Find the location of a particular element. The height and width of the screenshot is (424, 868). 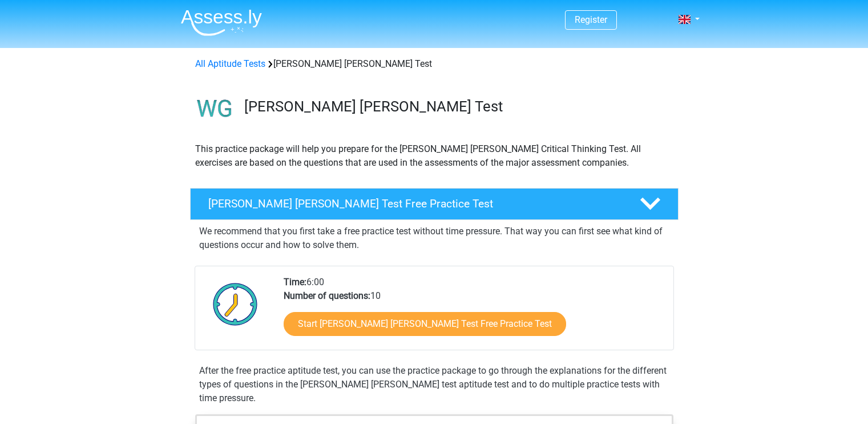

p: We recommend that you first take a free practice test without time pressure. That way you can fir... is located at coordinates (434, 239).